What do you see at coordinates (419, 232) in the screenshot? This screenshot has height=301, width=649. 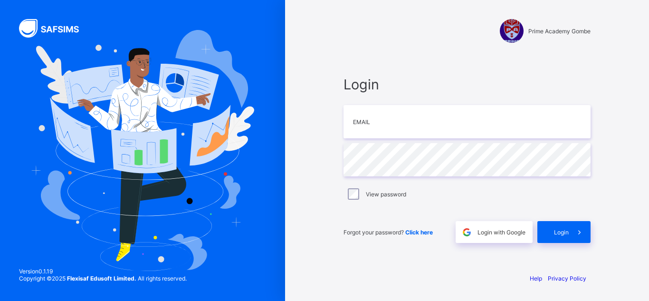 I see `span: Click here` at bounding box center [419, 232].